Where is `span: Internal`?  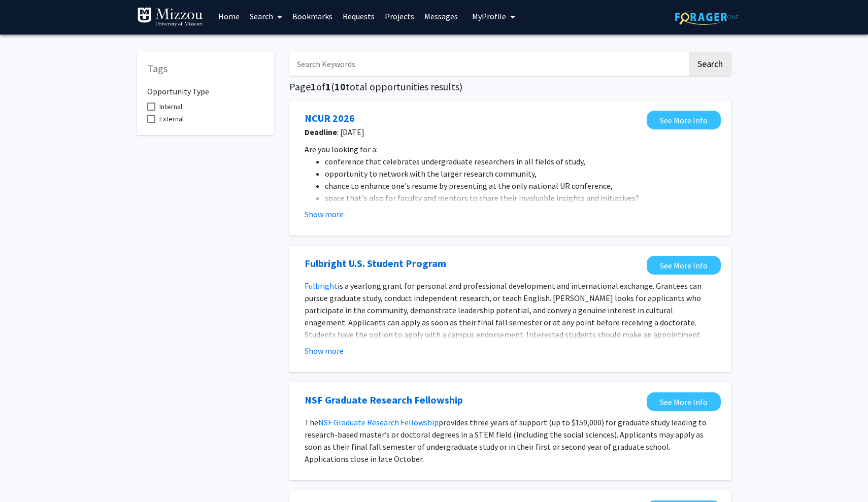
span: Internal is located at coordinates (170, 107).